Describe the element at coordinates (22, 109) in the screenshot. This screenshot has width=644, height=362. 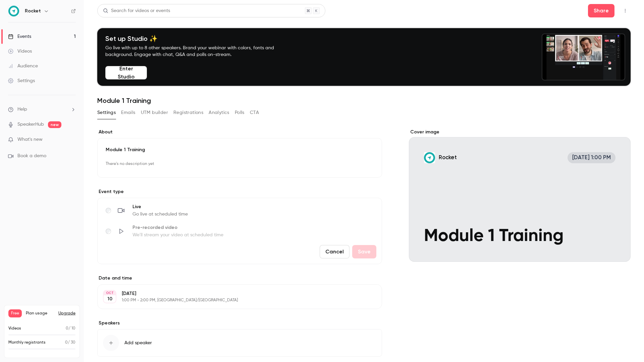
I see `span: Help` at that location.